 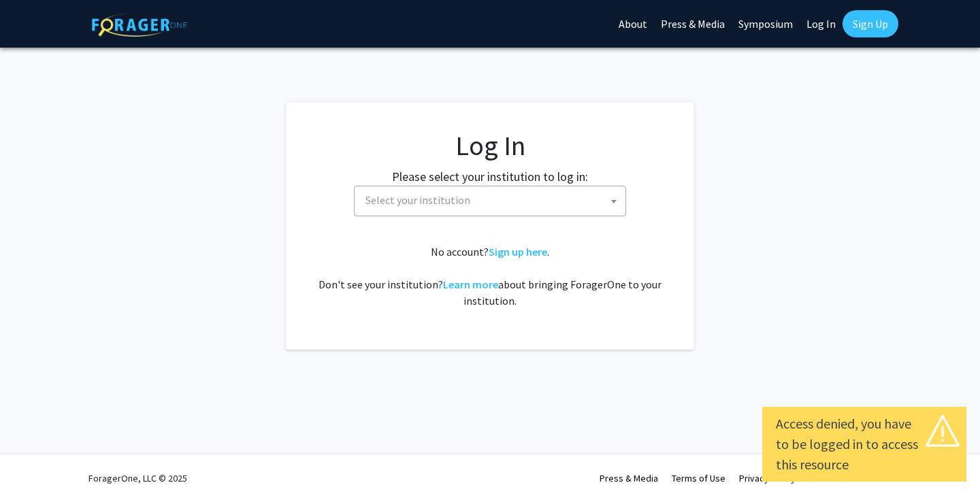 What do you see at coordinates (864, 444) in the screenshot?
I see `div: Access denied, you have to be logged in to access this resource` at bounding box center [864, 444].